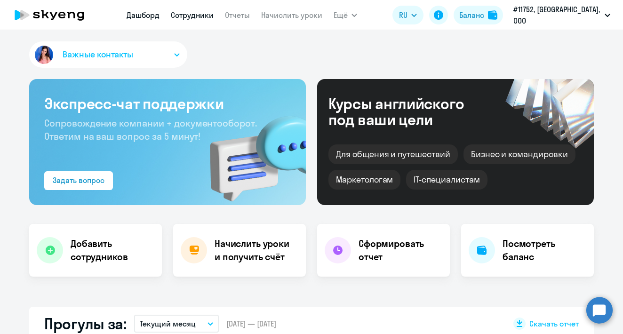 The width and height of the screenshot is (623, 334). Describe the element at coordinates (447, 180) in the screenshot. I see `div: IT-специалистам` at that location.